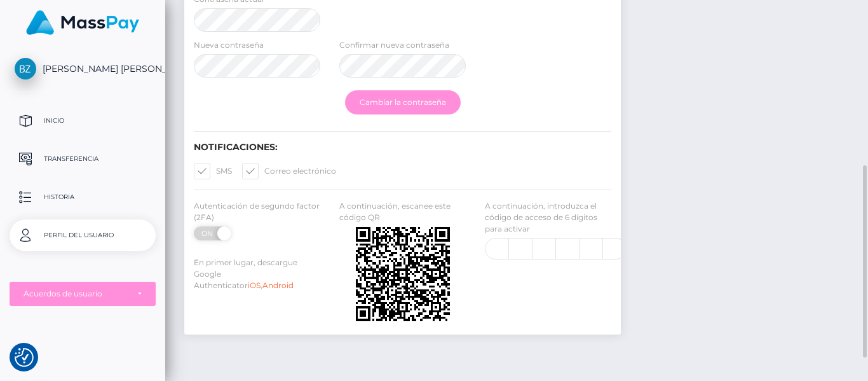 Image resolution: width=868 pixels, height=381 pixels. I want to click on label: A continuación, introduzca el código de acceso de 6 dígitos para activar, so click(547, 217).